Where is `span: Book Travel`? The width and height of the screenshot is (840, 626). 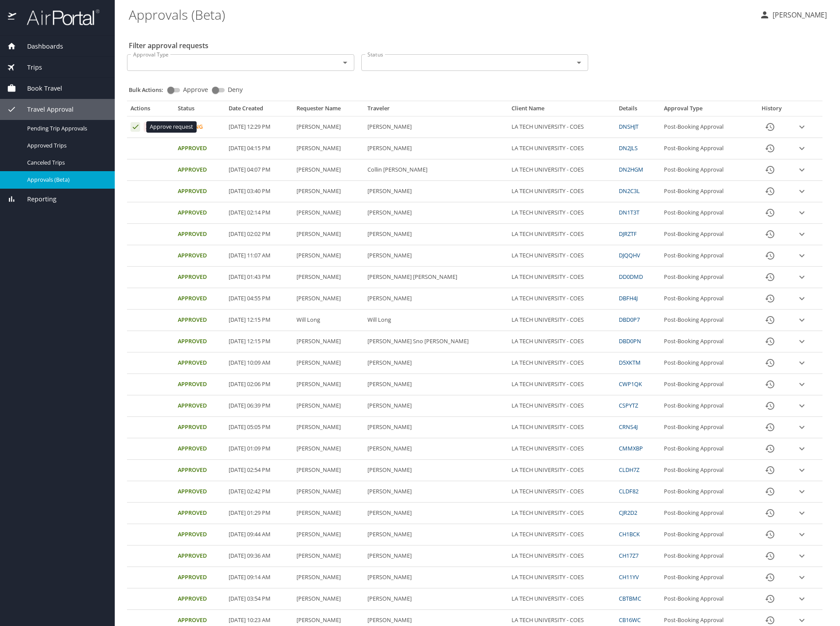
span: Book Travel is located at coordinates (39, 88).